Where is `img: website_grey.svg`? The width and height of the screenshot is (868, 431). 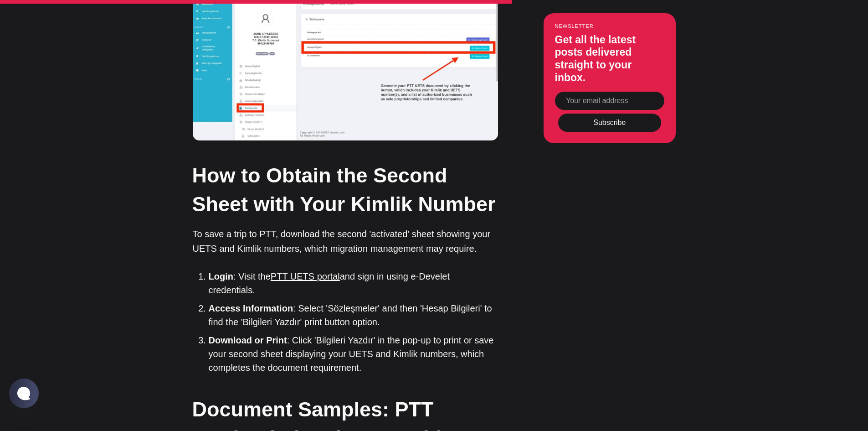
img: website_grey.svg is located at coordinates (18, 28).